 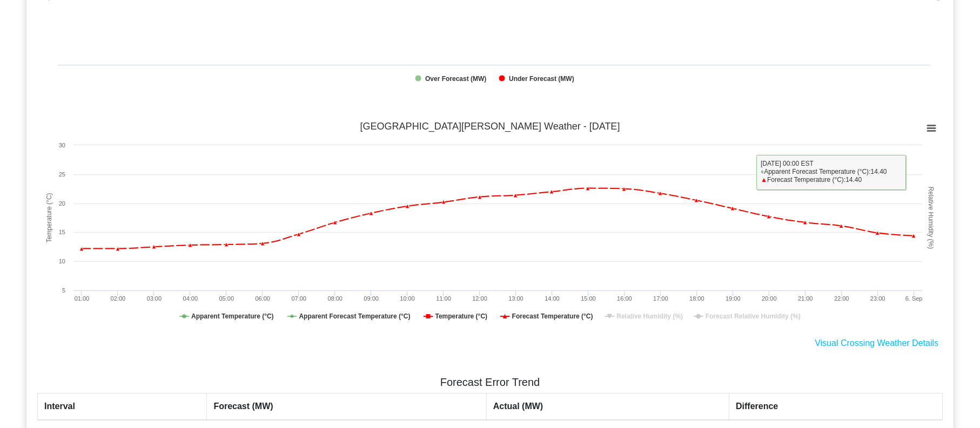 What do you see at coordinates (299, 298) in the screenshot?
I see `text: 07:00` at bounding box center [299, 298].